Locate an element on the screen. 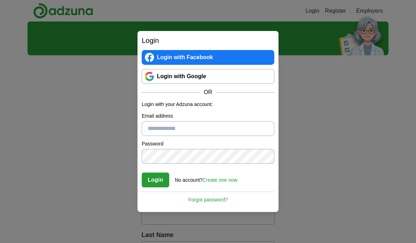  a: Login with Facebook is located at coordinates (208, 57).